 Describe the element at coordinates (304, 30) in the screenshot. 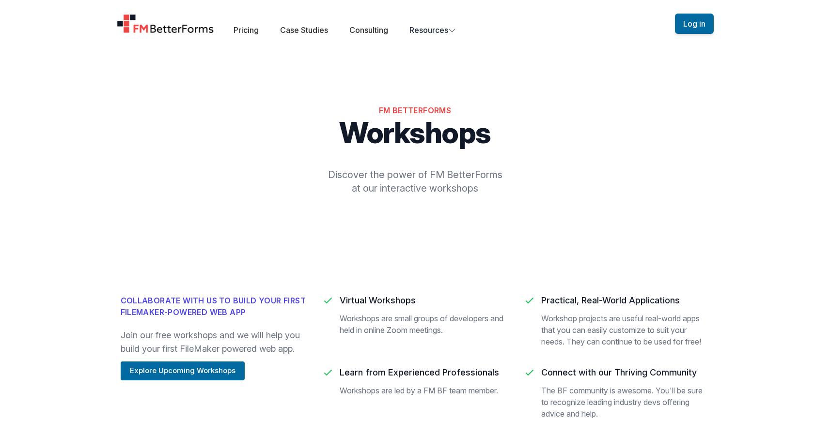

I see `a: Case Studies` at that location.